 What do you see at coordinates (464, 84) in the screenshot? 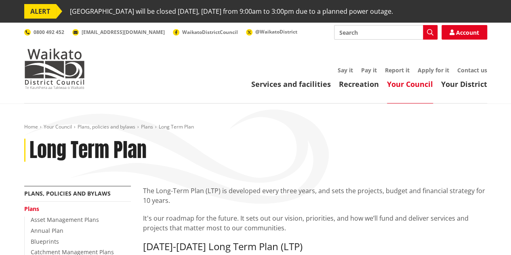
I see `a: Your District` at bounding box center [464, 84].